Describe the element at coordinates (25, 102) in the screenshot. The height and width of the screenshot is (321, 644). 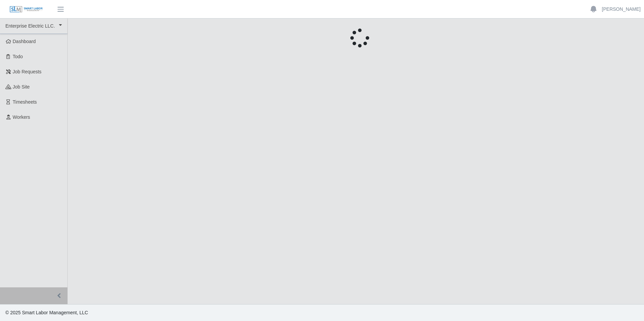
I see `span: Timesheets` at that location.